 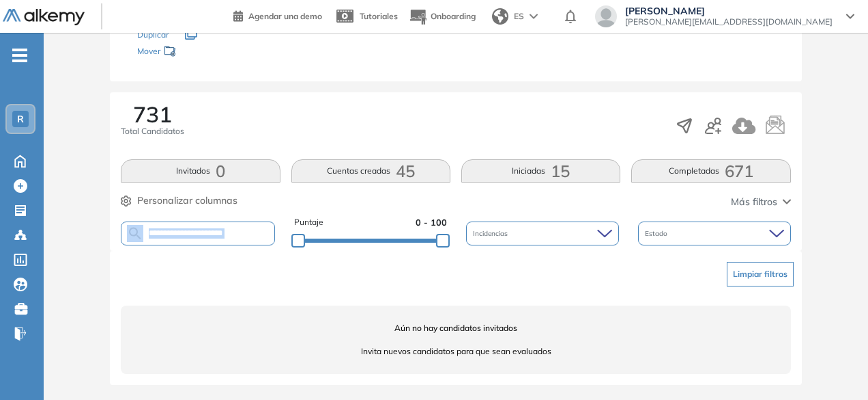 What do you see at coordinates (44, 17) in the screenshot?
I see `img: Logo` at bounding box center [44, 17].